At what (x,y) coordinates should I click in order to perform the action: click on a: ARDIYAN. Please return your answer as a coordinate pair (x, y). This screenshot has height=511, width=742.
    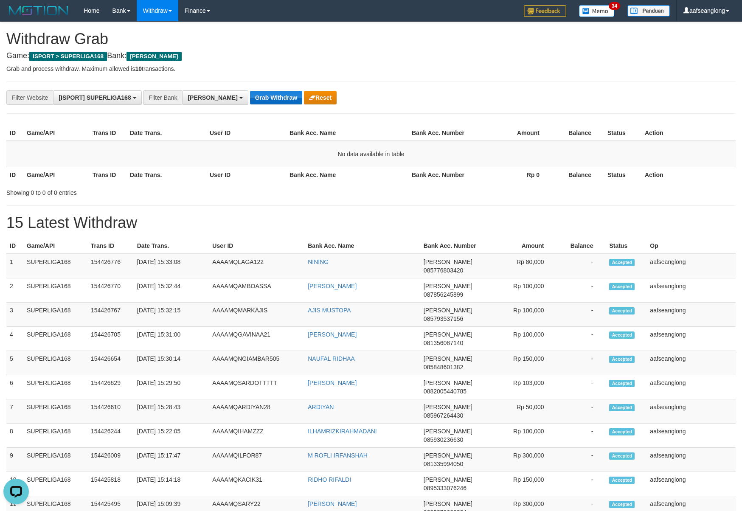
    Looking at the image, I should click on (320, 407).